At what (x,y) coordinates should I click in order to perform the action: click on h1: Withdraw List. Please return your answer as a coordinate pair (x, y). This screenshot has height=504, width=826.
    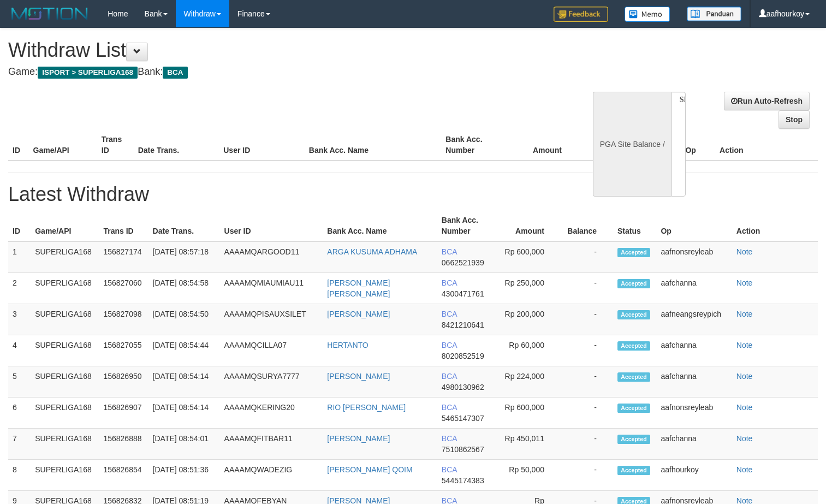
    Looking at the image, I should click on (274, 50).